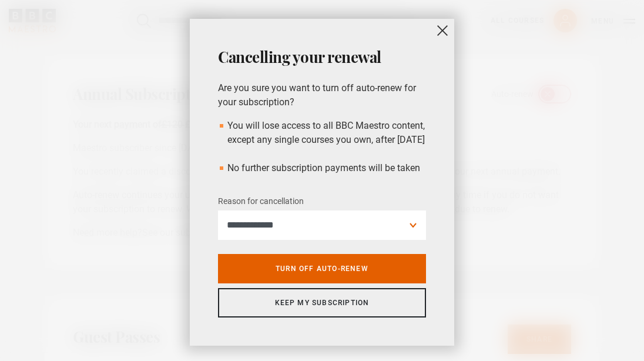 The height and width of the screenshot is (361, 644). Describe the element at coordinates (322, 303) in the screenshot. I see `a: Keep my subscription` at that location.